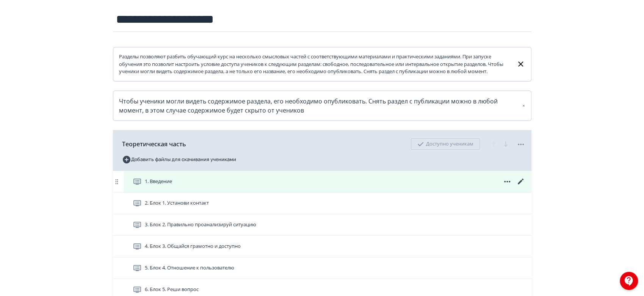 The height and width of the screenshot is (296, 644). What do you see at coordinates (172, 290) in the screenshot?
I see `span: 6. Блок 5. Реши вопрос` at bounding box center [172, 290].